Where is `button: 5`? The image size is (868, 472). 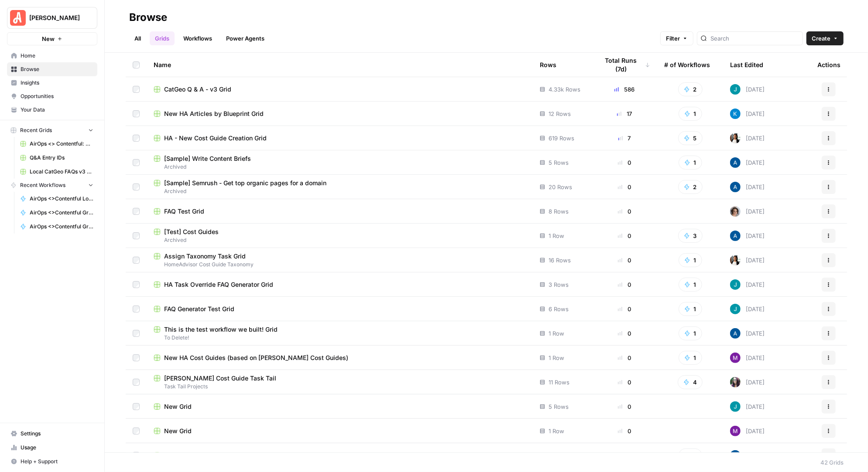 button: 5 is located at coordinates (691, 138).